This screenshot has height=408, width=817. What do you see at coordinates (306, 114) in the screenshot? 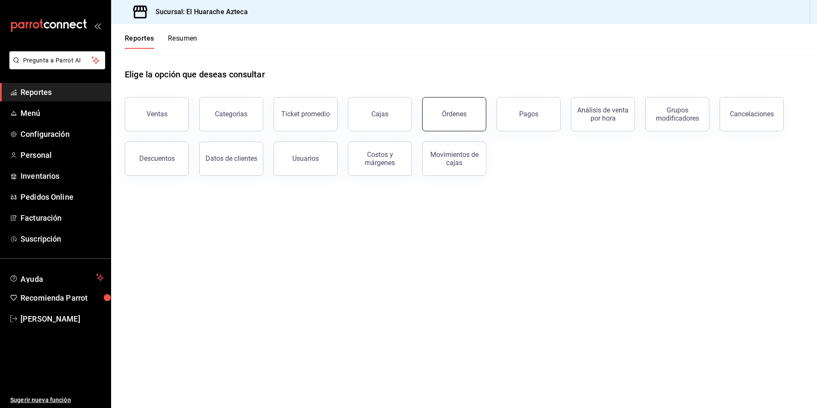
I see `button: Ticket promedio` at bounding box center [306, 114].